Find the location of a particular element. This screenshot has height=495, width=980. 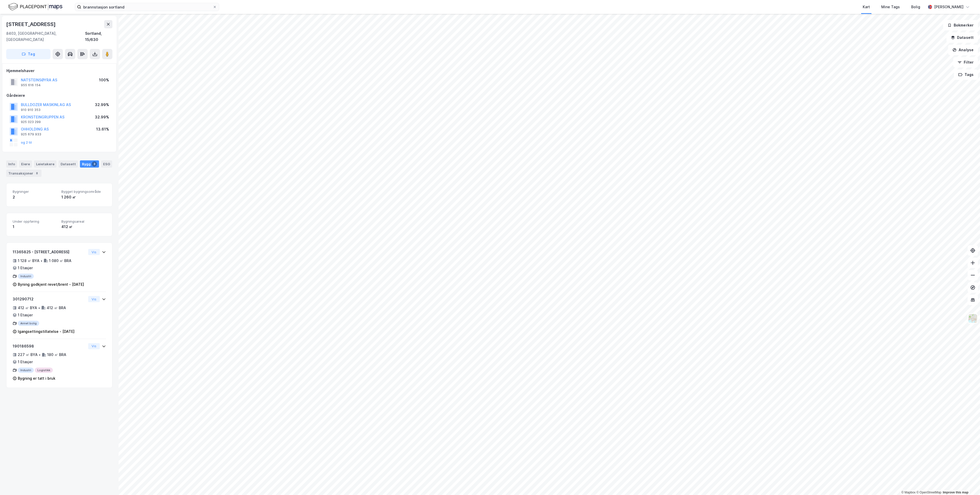

span: Under oppføring is located at coordinates (35, 222).